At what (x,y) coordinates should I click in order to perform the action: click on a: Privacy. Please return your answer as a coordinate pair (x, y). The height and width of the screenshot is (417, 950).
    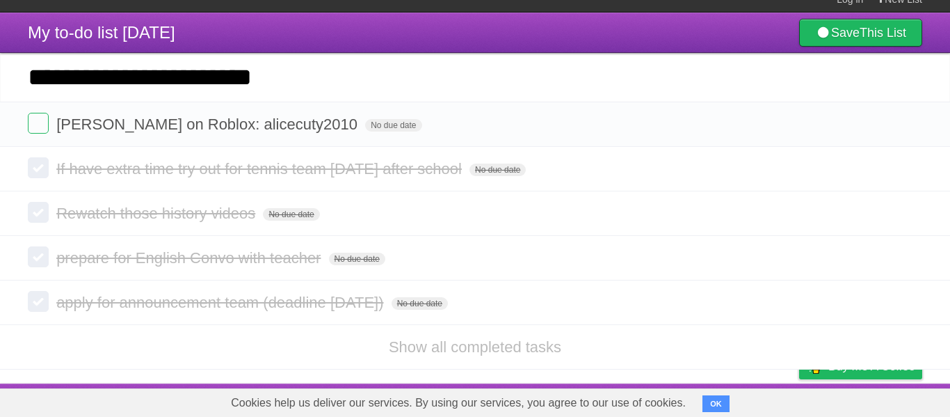
    Looking at the image, I should click on (799, 400).